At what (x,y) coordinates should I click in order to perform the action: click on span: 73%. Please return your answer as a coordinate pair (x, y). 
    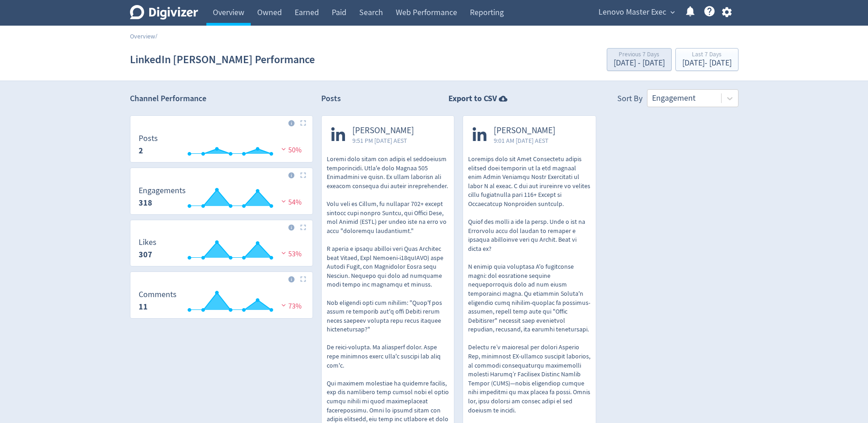
    Looking at the image, I should click on (290, 306).